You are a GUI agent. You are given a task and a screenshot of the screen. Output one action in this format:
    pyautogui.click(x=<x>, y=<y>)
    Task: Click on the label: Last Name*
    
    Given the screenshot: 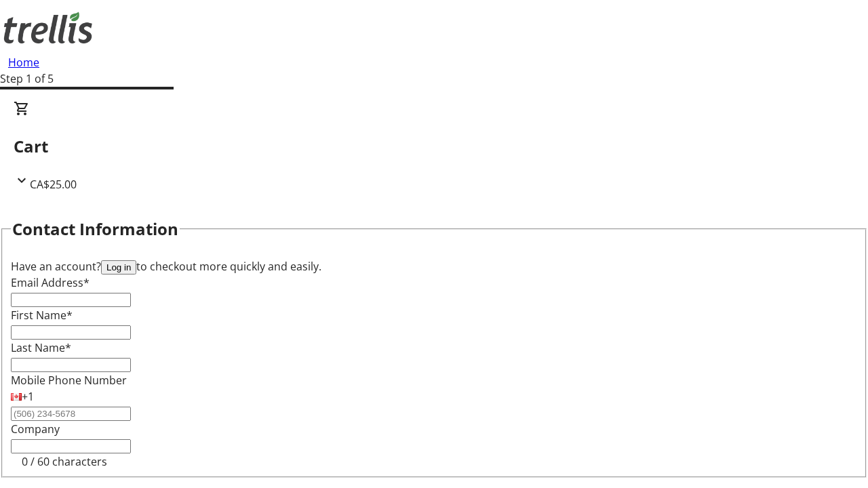 What is the action you would take?
    pyautogui.click(x=41, y=348)
    